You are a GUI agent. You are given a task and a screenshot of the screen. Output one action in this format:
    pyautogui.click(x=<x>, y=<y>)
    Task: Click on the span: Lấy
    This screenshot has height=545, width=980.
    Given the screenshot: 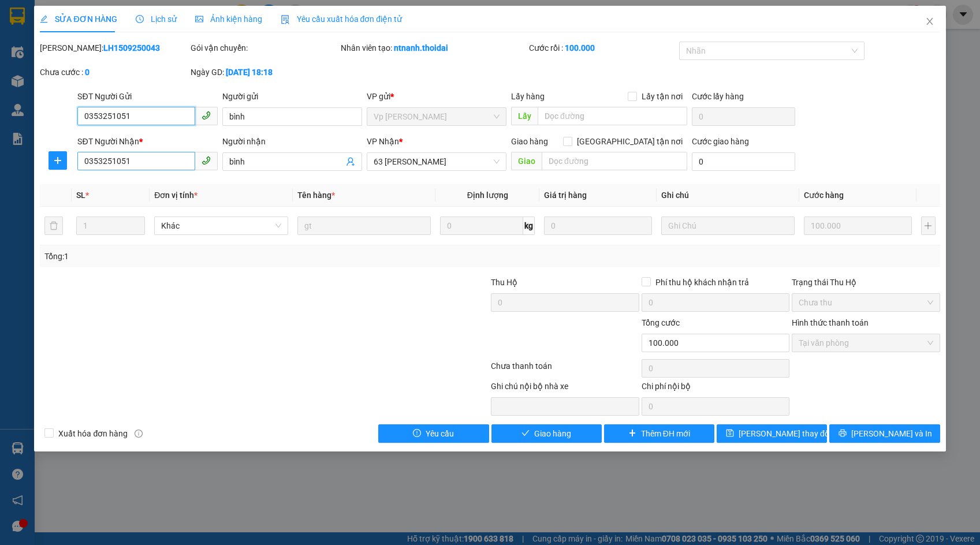 What is the action you would take?
    pyautogui.click(x=524, y=116)
    